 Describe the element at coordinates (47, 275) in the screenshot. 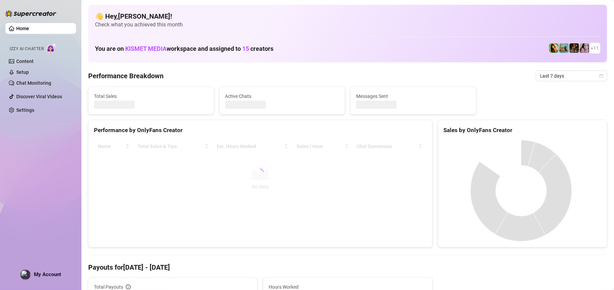

I see `span: My Account` at that location.